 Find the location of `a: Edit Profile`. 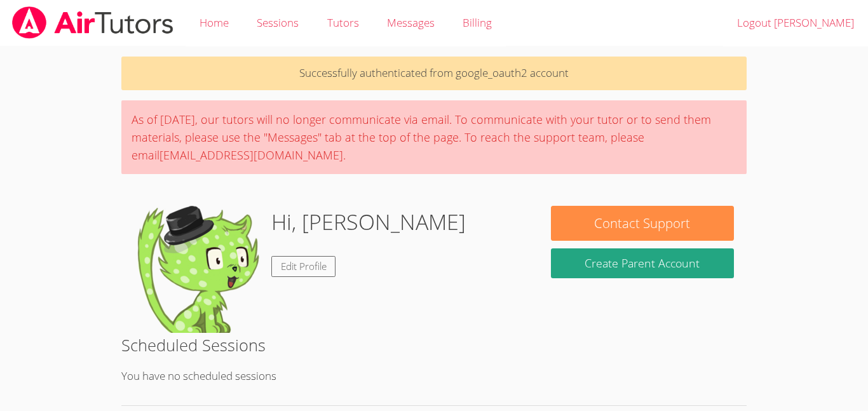

a: Edit Profile is located at coordinates (304, 267).